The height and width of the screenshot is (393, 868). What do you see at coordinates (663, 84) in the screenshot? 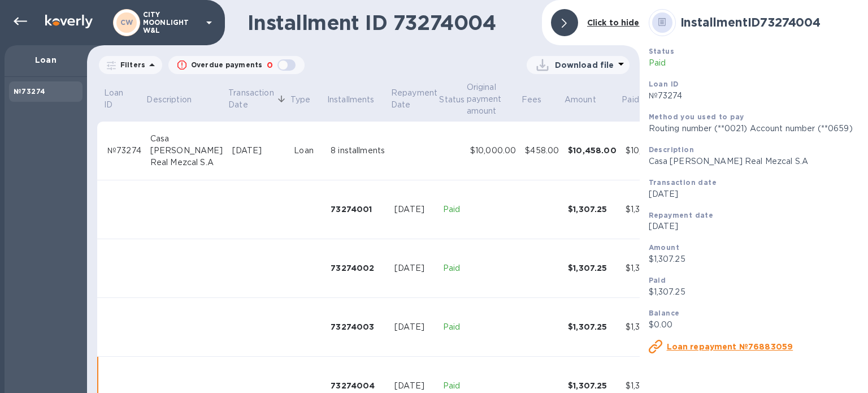
I see `b: Loan ID` at bounding box center [663, 84].